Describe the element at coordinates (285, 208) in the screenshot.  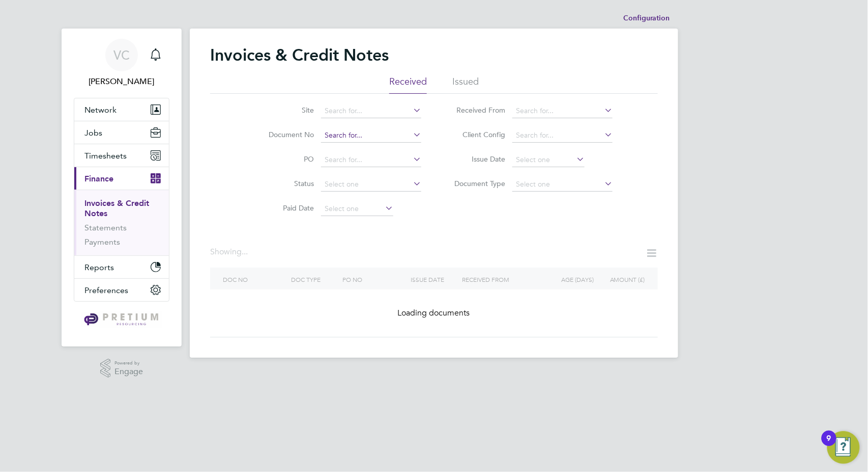
I see `label: Paid Date` at that location.